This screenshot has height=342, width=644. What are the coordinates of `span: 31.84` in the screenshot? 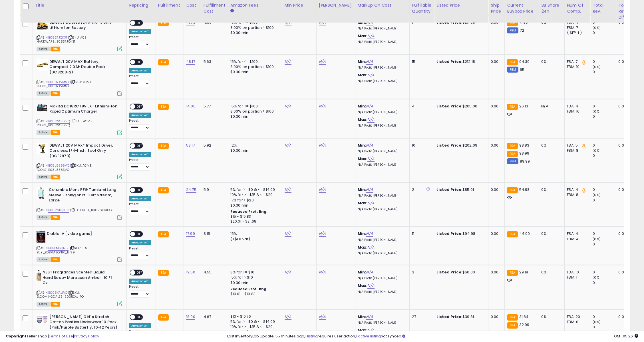 It's located at (524, 316).